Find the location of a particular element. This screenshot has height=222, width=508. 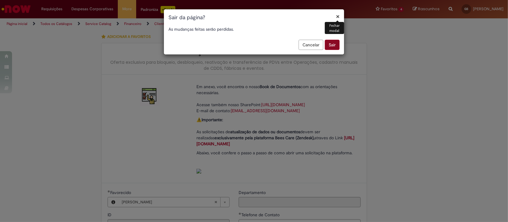

h1: Sair da página? is located at coordinates (254, 18).